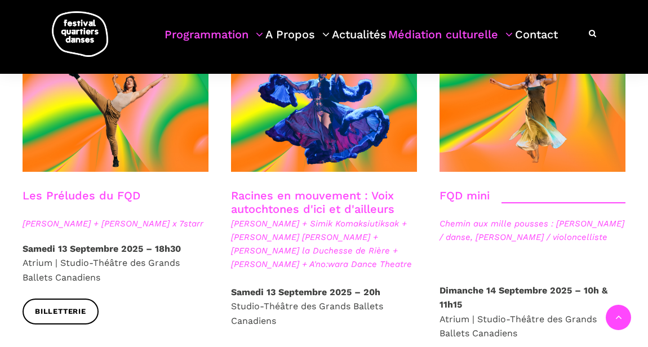 This screenshot has width=648, height=347. What do you see at coordinates (298, 41) in the screenshot?
I see `a: A Propos` at bounding box center [298, 41].